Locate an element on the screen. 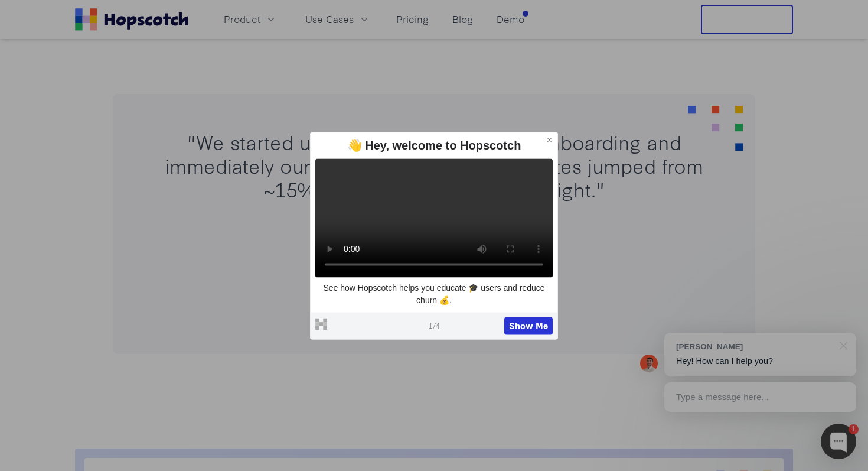  img: Mark Spera is located at coordinates (649, 363).